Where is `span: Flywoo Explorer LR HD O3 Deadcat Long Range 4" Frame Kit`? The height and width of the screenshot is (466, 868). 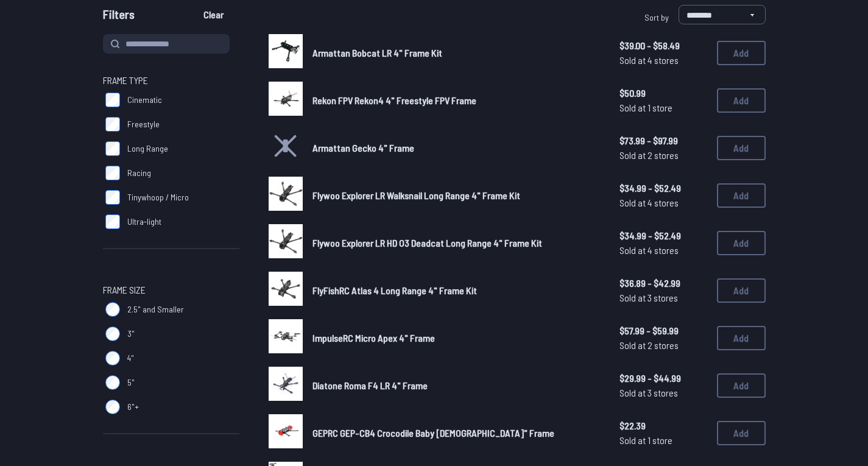 span: Flywoo Explorer LR HD O3 Deadcat Long Range 4" Frame Kit is located at coordinates (427, 242).